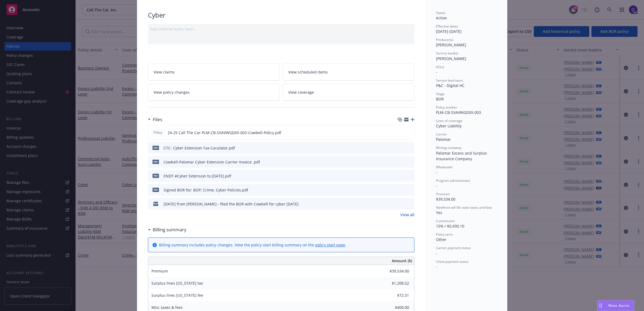  I want to click on div: CTC- Cyber Extension Tax Caculator.pdf, so click(199, 148).